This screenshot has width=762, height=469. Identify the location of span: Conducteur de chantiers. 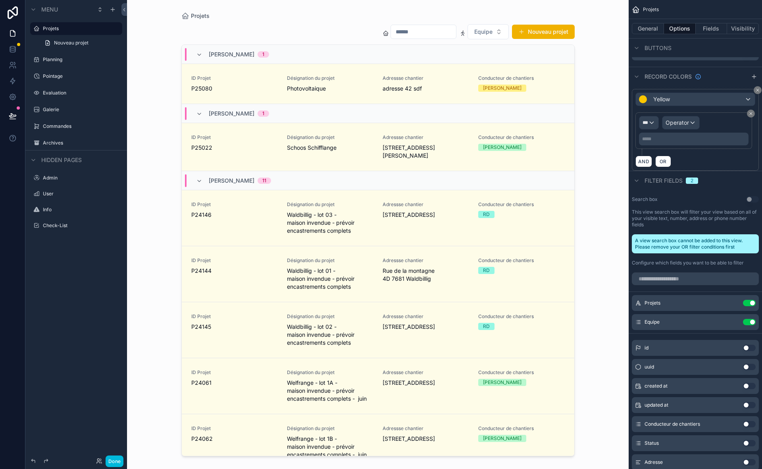
(672, 424).